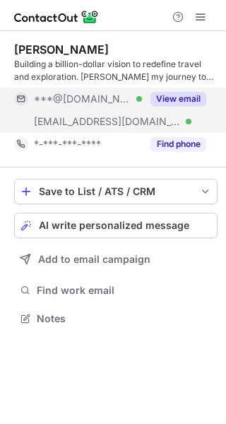 The width and height of the screenshot is (226, 424). Describe the element at coordinates (116, 192) in the screenshot. I see `button: save-profile-one-click` at that location.